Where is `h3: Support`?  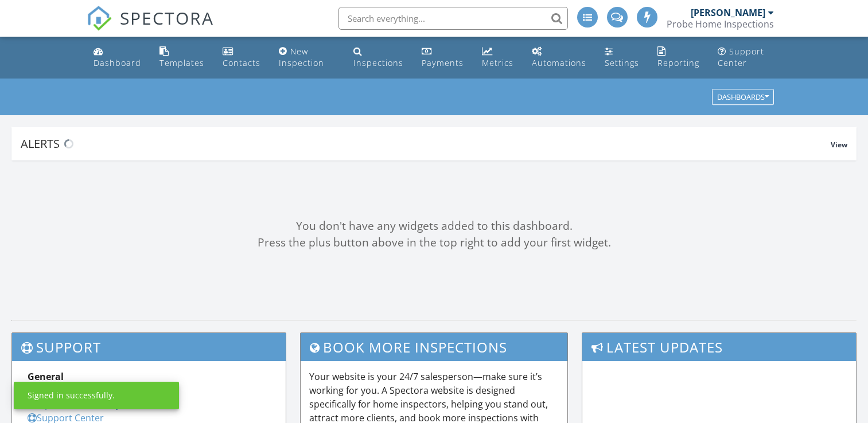
h3: Support is located at coordinates (149, 347).